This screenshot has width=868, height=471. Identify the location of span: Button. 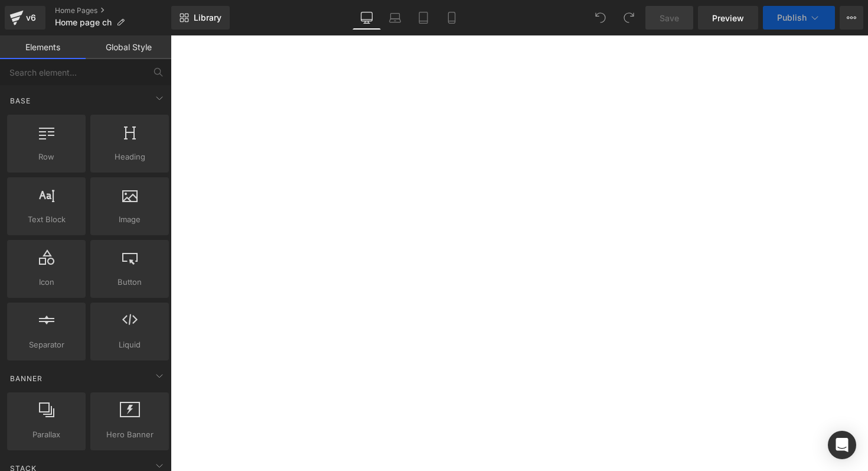
(129, 282).